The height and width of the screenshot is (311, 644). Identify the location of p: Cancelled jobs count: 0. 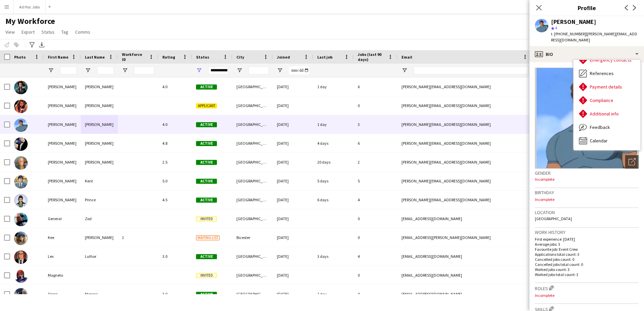
(586, 259).